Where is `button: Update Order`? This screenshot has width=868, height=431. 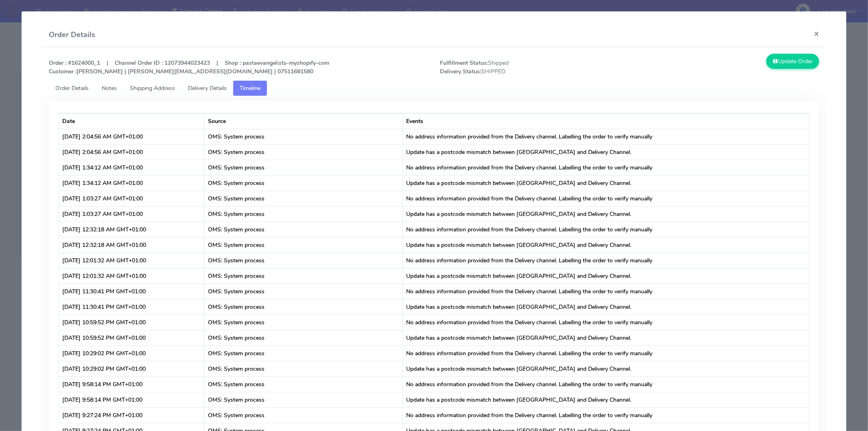 button: Update Order is located at coordinates (793, 61).